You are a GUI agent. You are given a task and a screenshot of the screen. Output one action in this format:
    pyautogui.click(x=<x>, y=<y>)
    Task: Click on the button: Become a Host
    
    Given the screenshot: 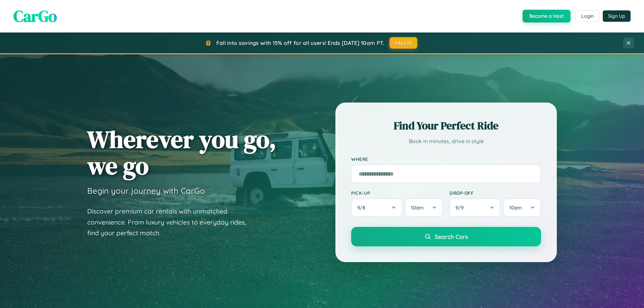 What is the action you would take?
    pyautogui.click(x=546, y=16)
    